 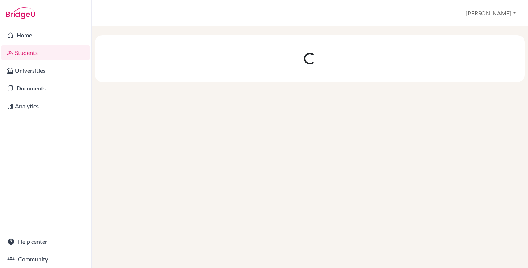 What do you see at coordinates (45, 88) in the screenshot?
I see `a: Documents` at bounding box center [45, 88].